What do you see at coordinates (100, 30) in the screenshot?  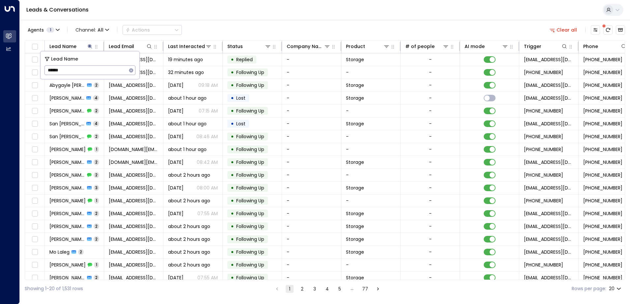 I see `span: All` at bounding box center [100, 30].